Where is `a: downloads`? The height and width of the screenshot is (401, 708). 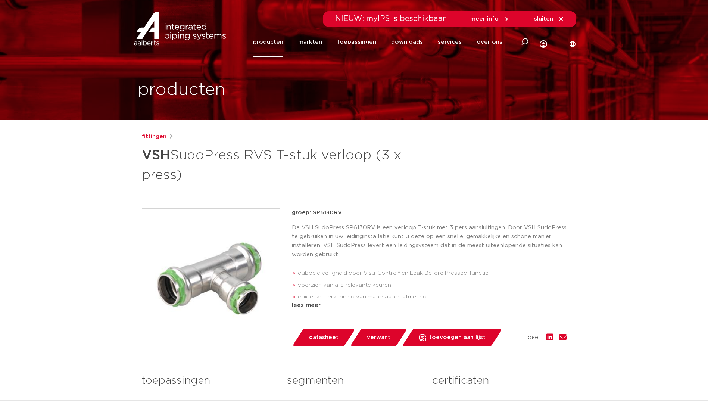 a: downloads is located at coordinates (407, 42).